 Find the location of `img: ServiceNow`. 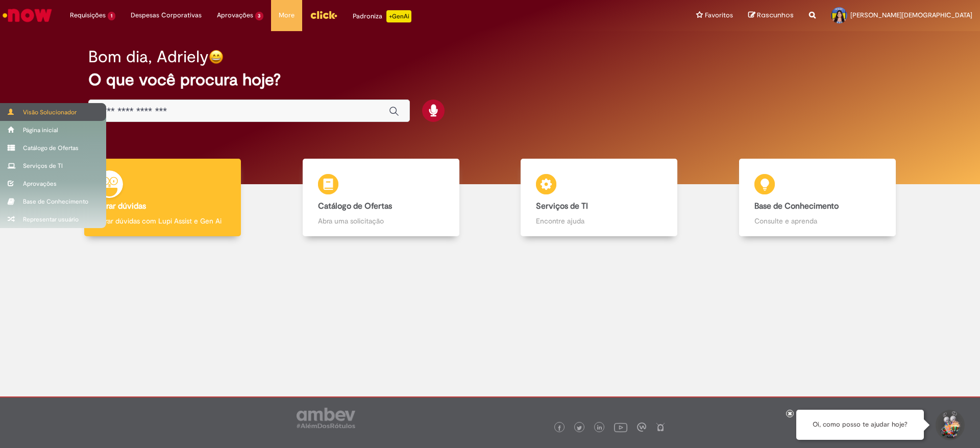

img: ServiceNow is located at coordinates (27, 15).